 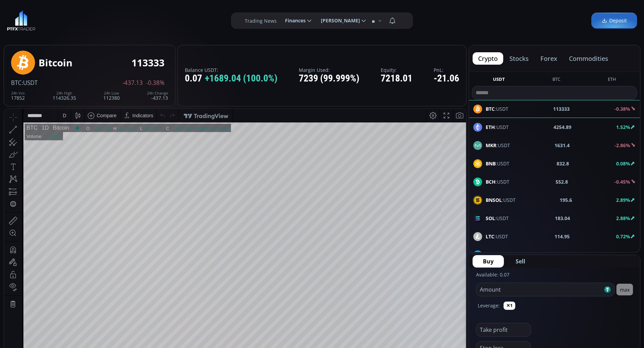 I want to click on button: ✕1, so click(x=509, y=306).